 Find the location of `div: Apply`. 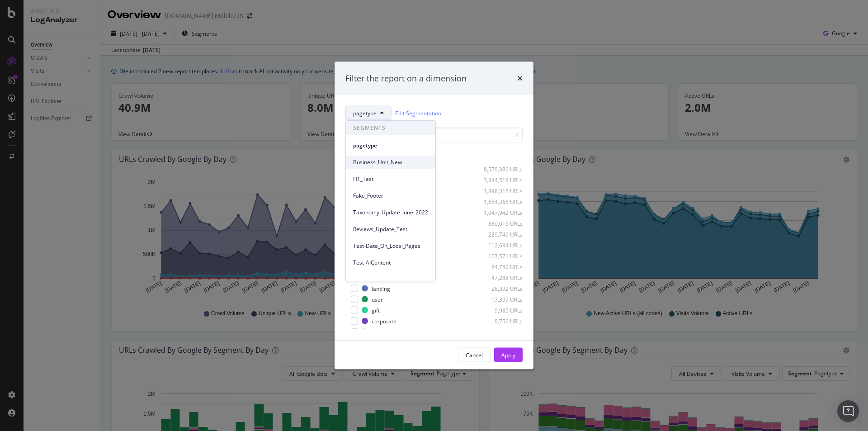

div: Apply is located at coordinates (508, 355).